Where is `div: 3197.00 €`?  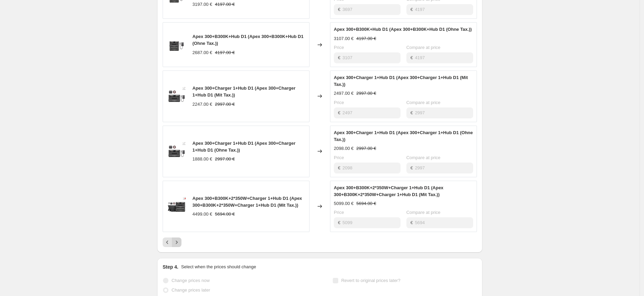
div: 3197.00 € is located at coordinates (202, 4).